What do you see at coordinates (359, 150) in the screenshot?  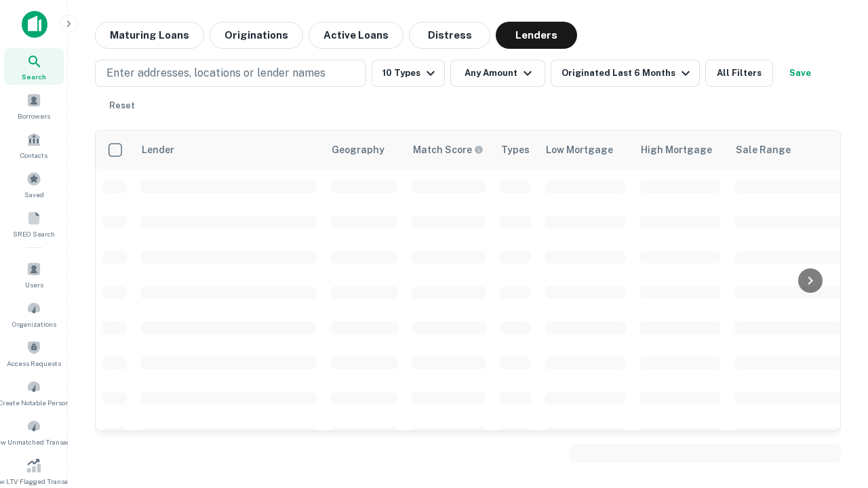 I see `div: Geography` at bounding box center [359, 150].